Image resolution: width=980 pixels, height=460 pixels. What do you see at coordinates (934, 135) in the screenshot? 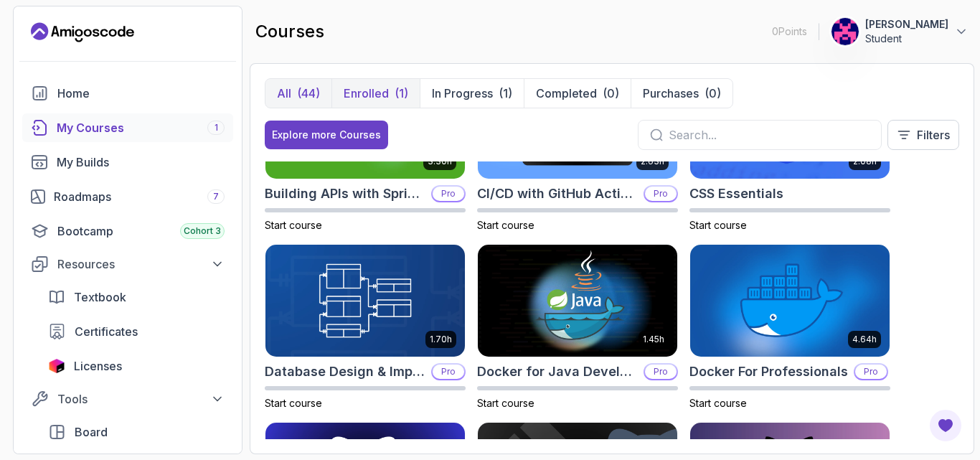
I see `p: Filters` at bounding box center [934, 135].